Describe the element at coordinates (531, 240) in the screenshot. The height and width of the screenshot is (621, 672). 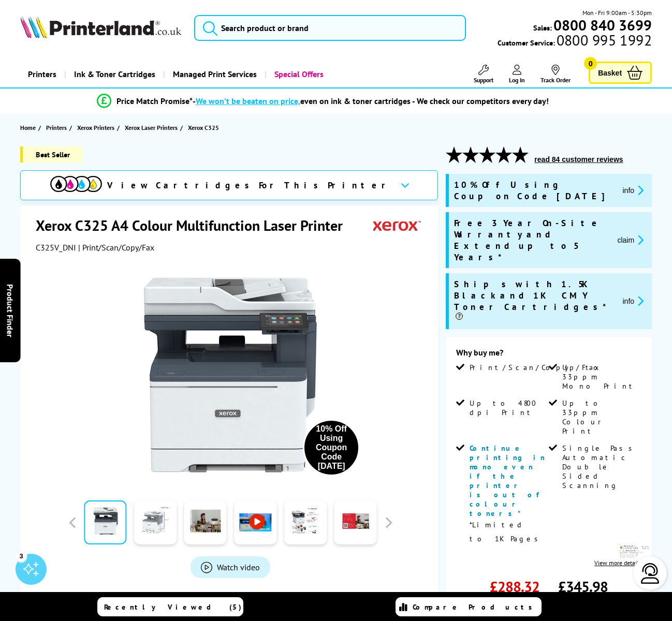
I see `span: Free 3 Year On-Site Warranty and Extend up to 5 Years*` at that location.